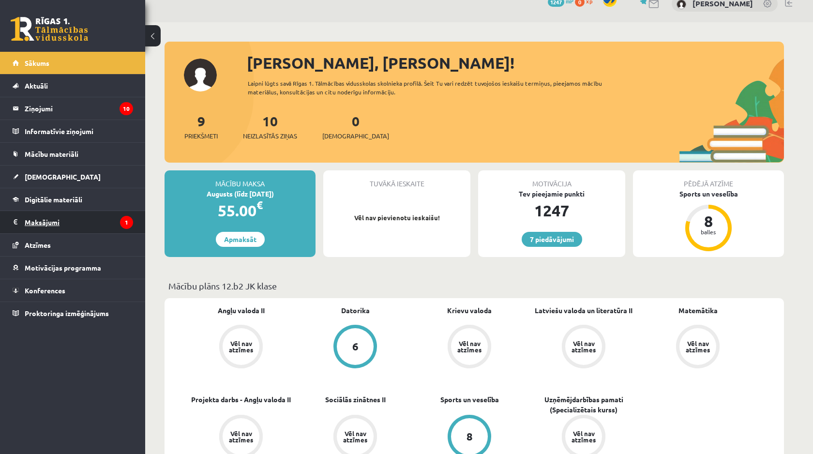 The width and height of the screenshot is (813, 454). Describe the element at coordinates (698, 310) in the screenshot. I see `a: Matemātika` at that location.